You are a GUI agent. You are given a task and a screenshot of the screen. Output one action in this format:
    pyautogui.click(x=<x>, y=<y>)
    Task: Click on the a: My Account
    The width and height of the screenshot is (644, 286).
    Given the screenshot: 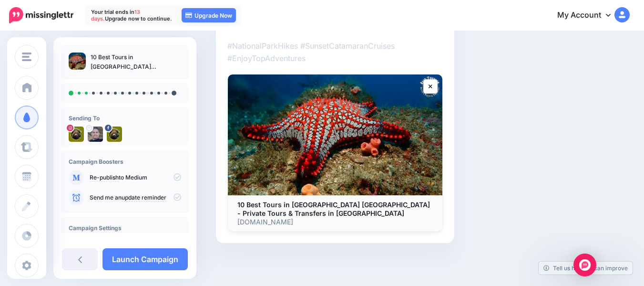 What is the action you would take?
    pyautogui.click(x=588, y=15)
    